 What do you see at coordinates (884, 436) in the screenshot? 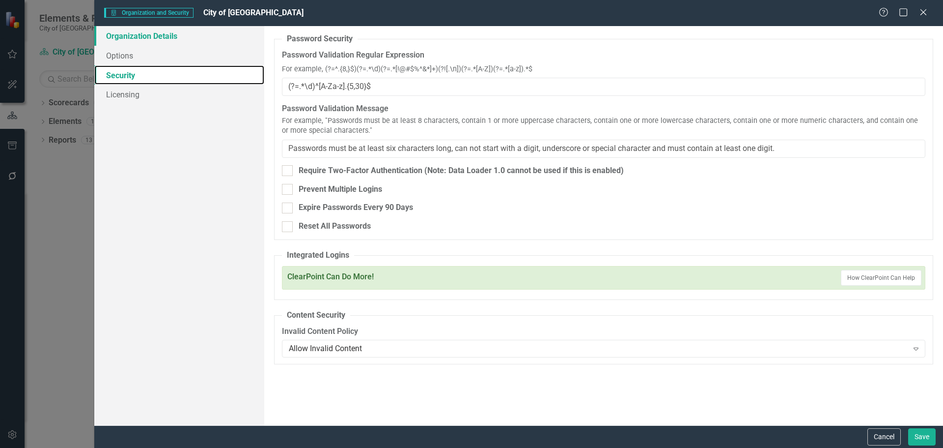
I see `button: Cancel` at bounding box center [884, 436].